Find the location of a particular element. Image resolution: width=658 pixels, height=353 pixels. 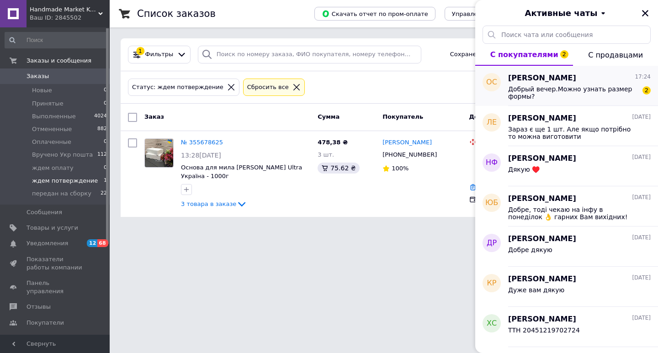

span: Заказы is located at coordinates (37, 76).